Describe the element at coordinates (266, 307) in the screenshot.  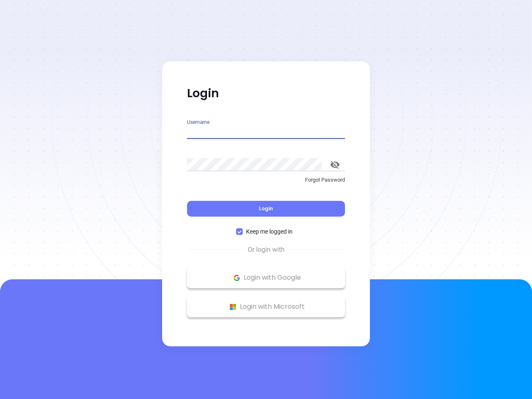
I see `p: Login with Microsoft` at that location.